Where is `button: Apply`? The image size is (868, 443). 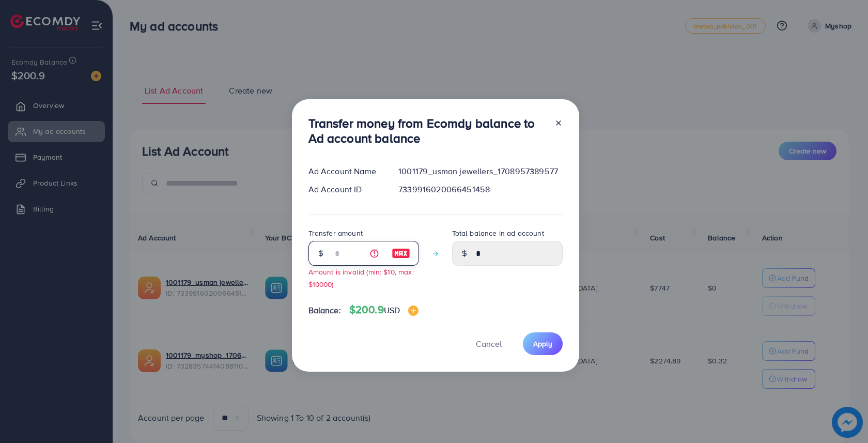
button: Apply is located at coordinates (543, 343).